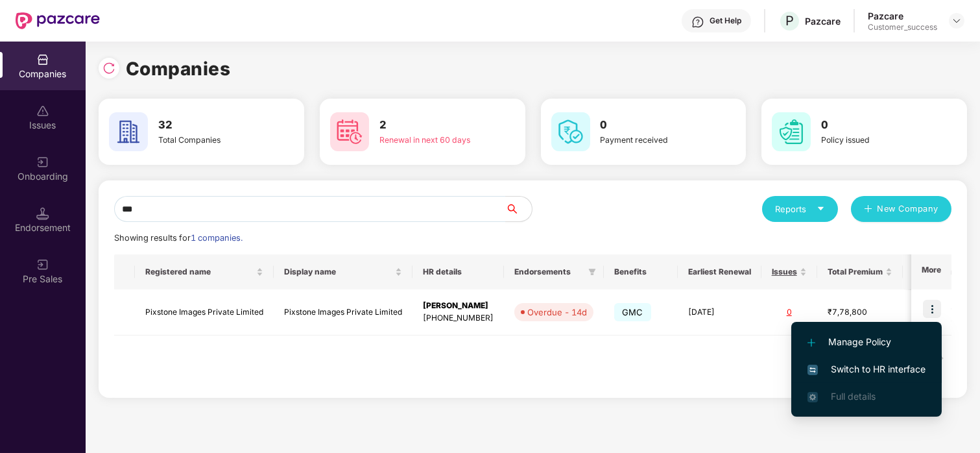 The width and height of the screenshot is (980, 453). I want to click on img: svg+xml;base64,PHN2ZyB4bWxucz0iaHR0cDovL3d3dy53My5vcmcvMjAwMC9zdmciIHdpZHRoPSIxMi4yMDEiIGhlaWdodD..., so click(811, 342).